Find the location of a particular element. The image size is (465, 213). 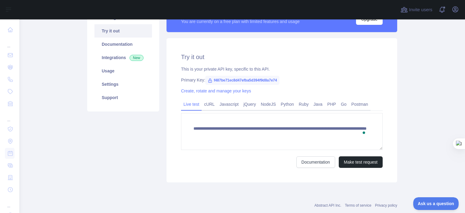

a: Javascript is located at coordinates (229, 104).